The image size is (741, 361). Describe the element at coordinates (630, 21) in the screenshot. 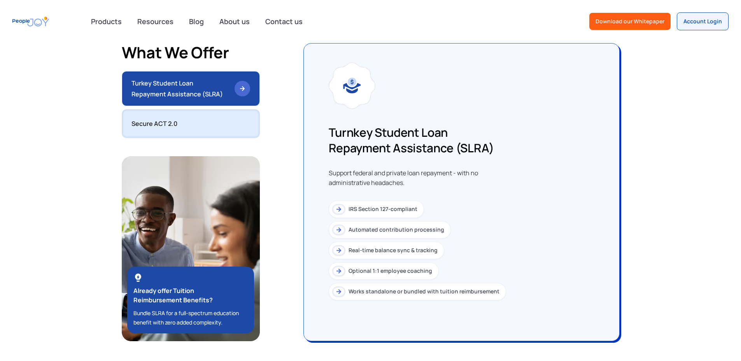

I see `div: Download our Whitepaper` at that location.